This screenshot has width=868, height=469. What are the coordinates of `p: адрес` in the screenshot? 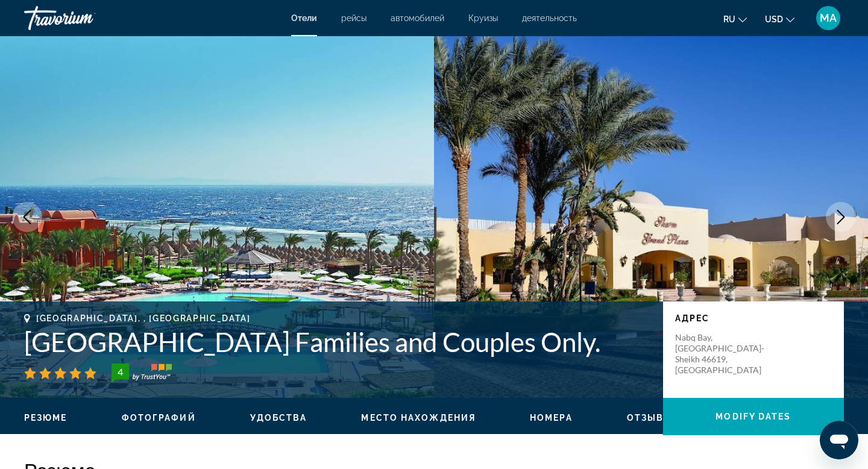 It's located at (753, 319).